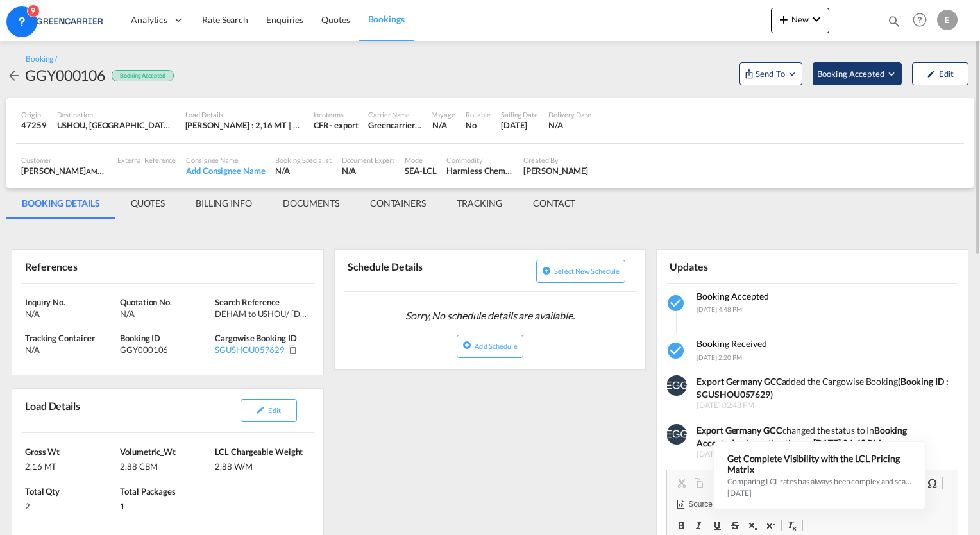  What do you see at coordinates (480, 171) in the screenshot?
I see `div: Harmless Chemicals` at bounding box center [480, 171].